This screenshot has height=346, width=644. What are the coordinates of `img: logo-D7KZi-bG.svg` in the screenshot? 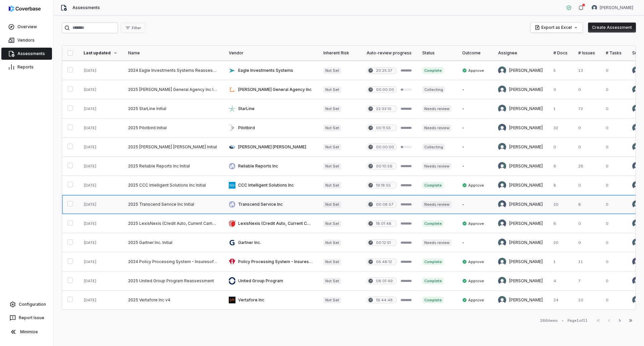 It's located at (24, 9).